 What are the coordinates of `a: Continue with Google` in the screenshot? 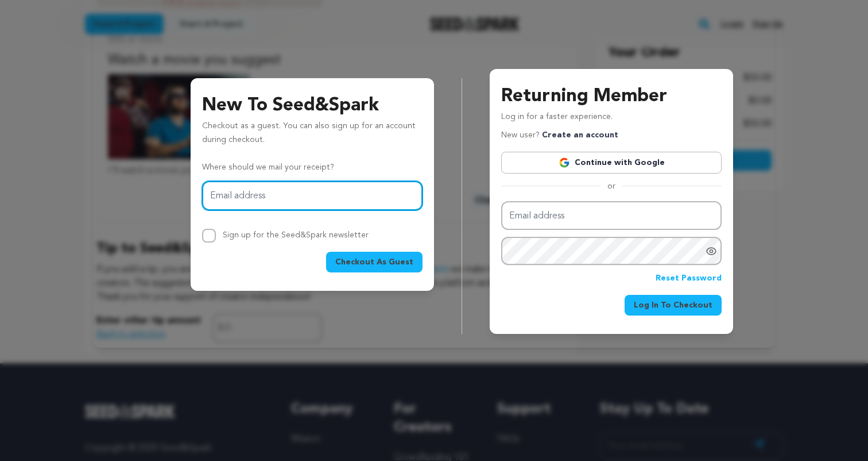 It's located at (612, 163).